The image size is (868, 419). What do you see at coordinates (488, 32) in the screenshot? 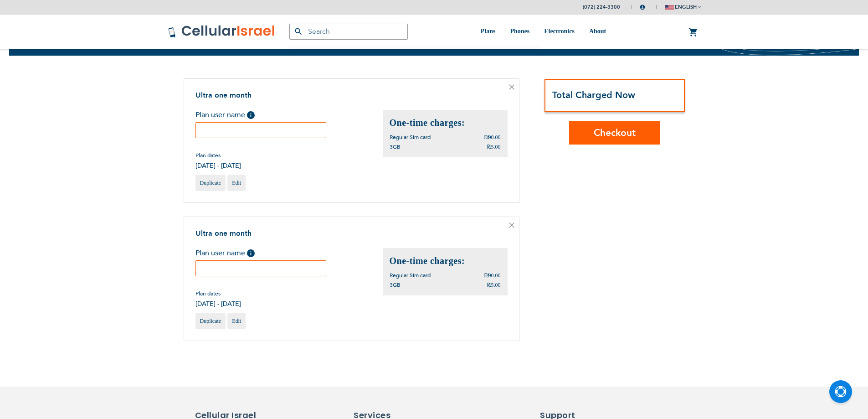
I see `a: Plans` at bounding box center [488, 32].